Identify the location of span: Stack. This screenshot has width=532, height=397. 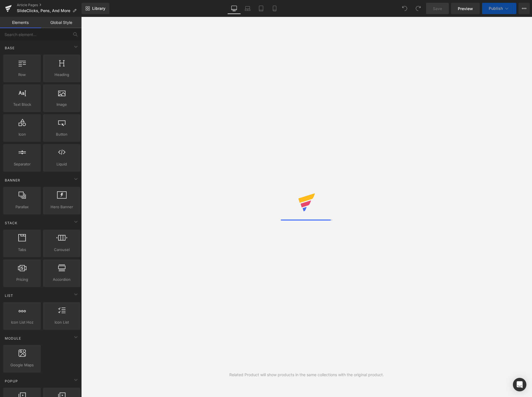
(11, 223).